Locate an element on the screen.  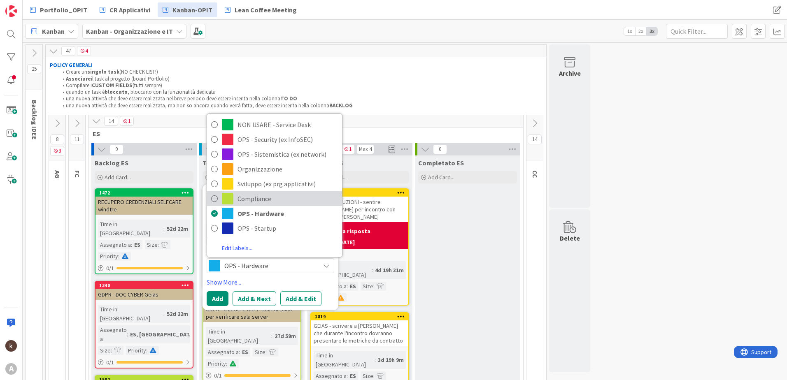
div: A is located at coordinates (11, 369).